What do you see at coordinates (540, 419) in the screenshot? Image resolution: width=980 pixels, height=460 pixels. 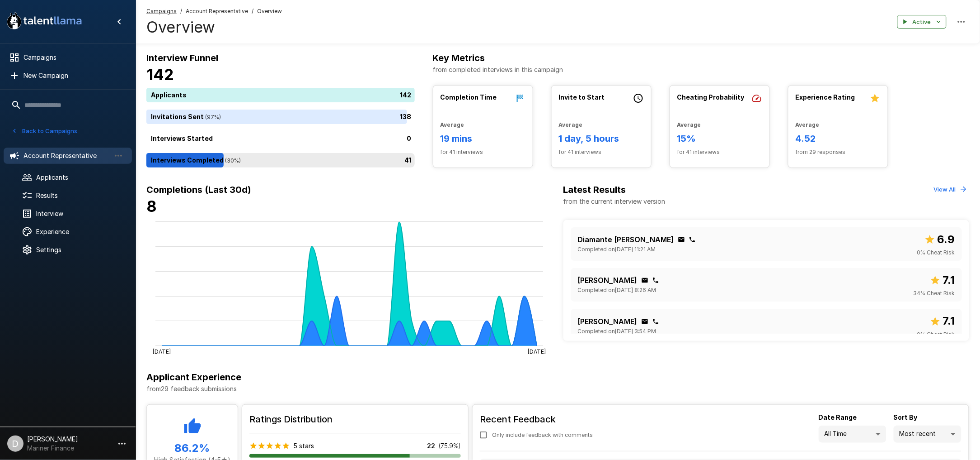 I see `h6: Recent Feedback` at bounding box center [540, 419].